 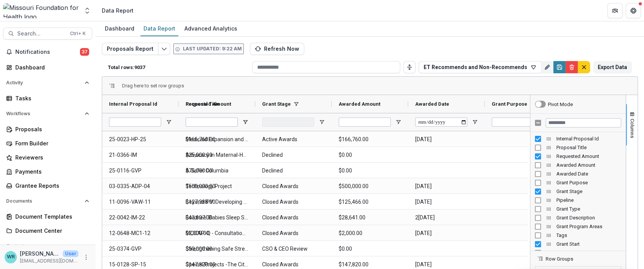 What do you see at coordinates (48, 33) in the screenshot?
I see `button: Search...` at bounding box center [48, 33].